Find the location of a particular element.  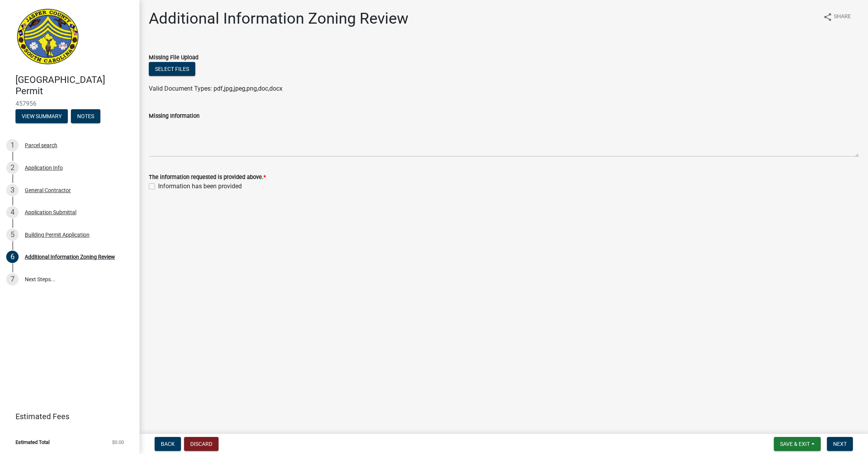

h1: Additional Information Zoning Review is located at coordinates (279, 19).